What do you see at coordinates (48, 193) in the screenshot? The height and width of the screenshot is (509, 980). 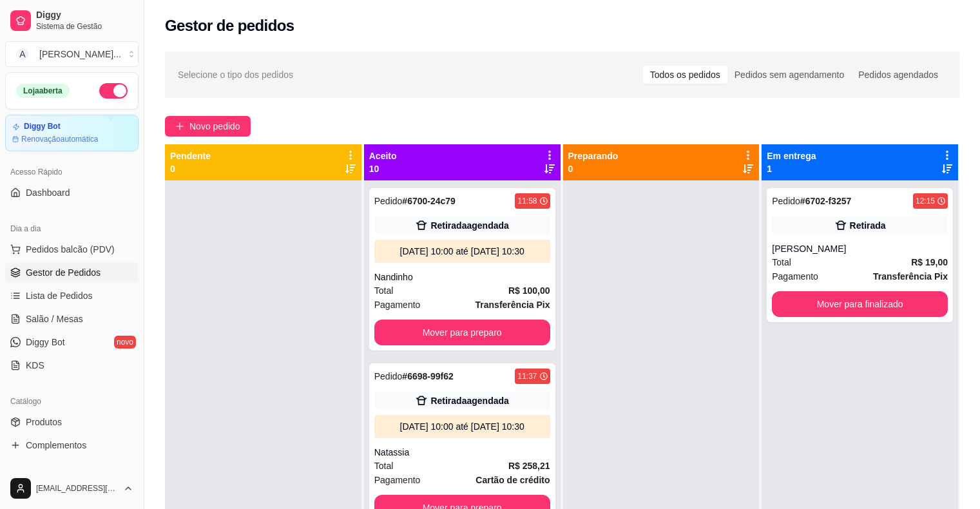 I see `span: Dashboard` at bounding box center [48, 193].